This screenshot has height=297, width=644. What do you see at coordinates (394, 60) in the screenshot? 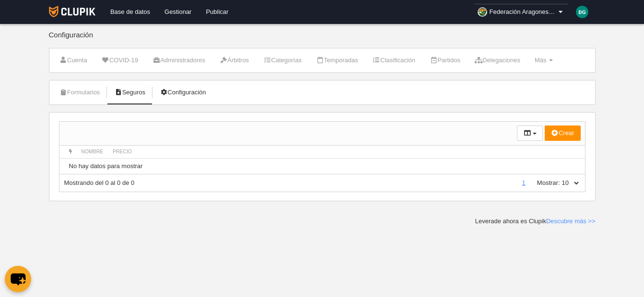
I see `a: Clasificación` at bounding box center [394, 60].